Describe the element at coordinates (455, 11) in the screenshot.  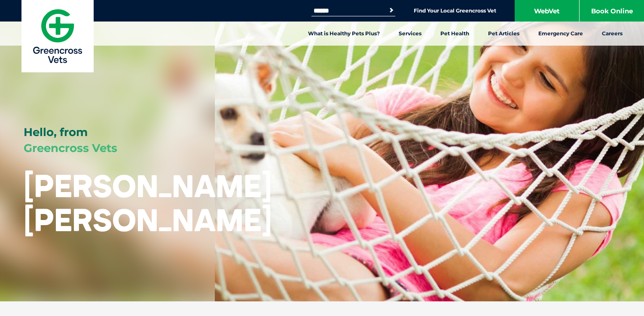
I see `a: Find Your Local Greencross Vet` at that location.